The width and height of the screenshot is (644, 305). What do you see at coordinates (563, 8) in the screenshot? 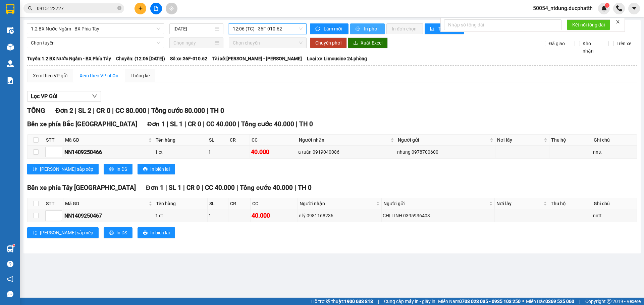
I see `span: 50054_ntdung.ducphatth` at bounding box center [563, 8].